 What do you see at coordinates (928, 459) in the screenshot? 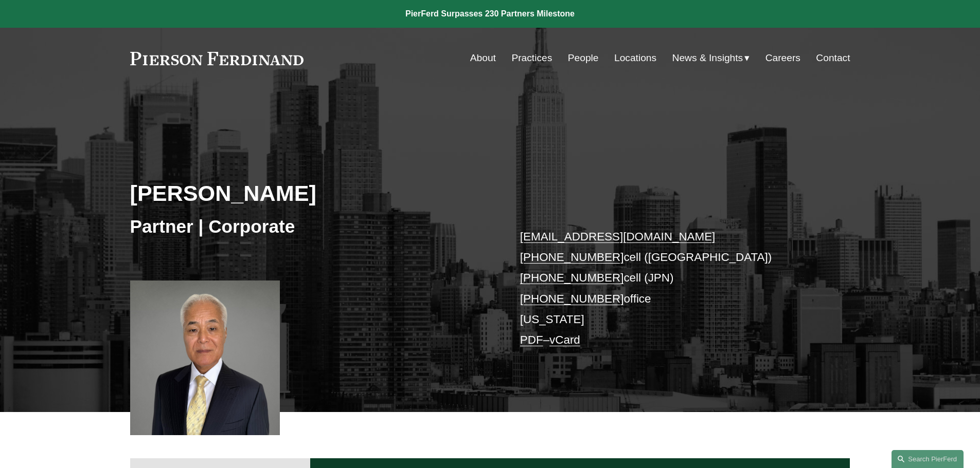
I see `a: Search this site` at bounding box center [928, 459].